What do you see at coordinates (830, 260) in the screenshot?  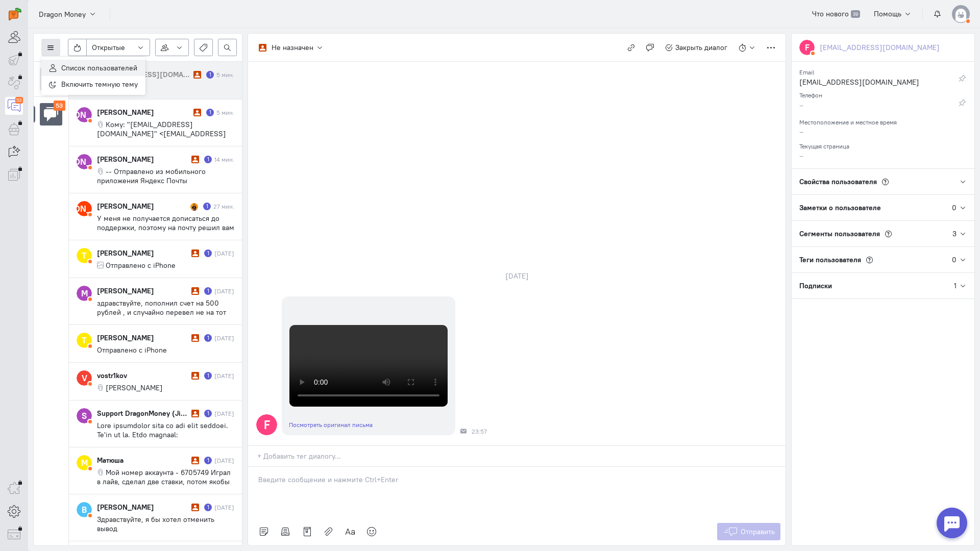 I see `span: Теги пользователя` at bounding box center [830, 260].